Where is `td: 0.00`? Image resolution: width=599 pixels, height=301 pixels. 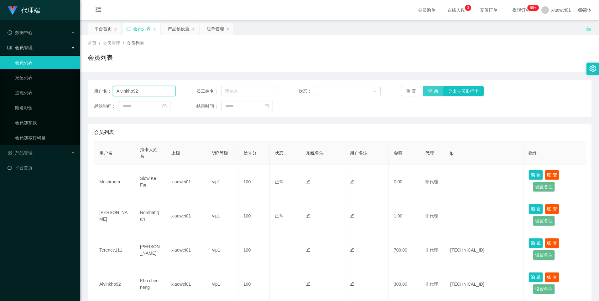 td: 0.00 is located at coordinates (404, 182).